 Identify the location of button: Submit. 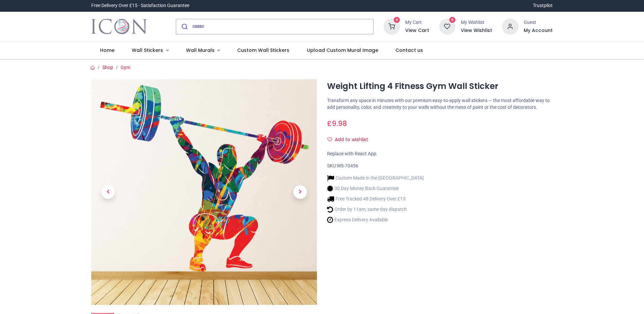
(184, 27).